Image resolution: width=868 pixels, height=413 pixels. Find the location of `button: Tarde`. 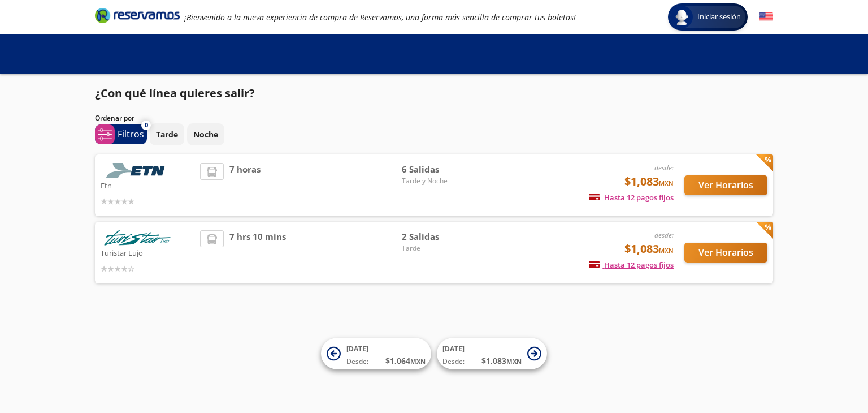

button: Tarde is located at coordinates (167, 134).